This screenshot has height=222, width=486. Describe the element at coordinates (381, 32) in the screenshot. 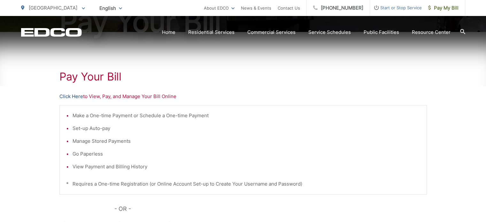

I see `a: Public Facilities` at that location.